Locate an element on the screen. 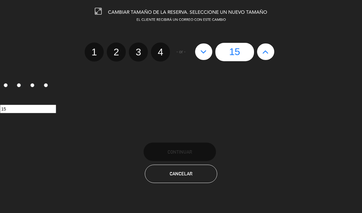 This screenshot has height=213, width=362. span: - or - is located at coordinates (181, 52).